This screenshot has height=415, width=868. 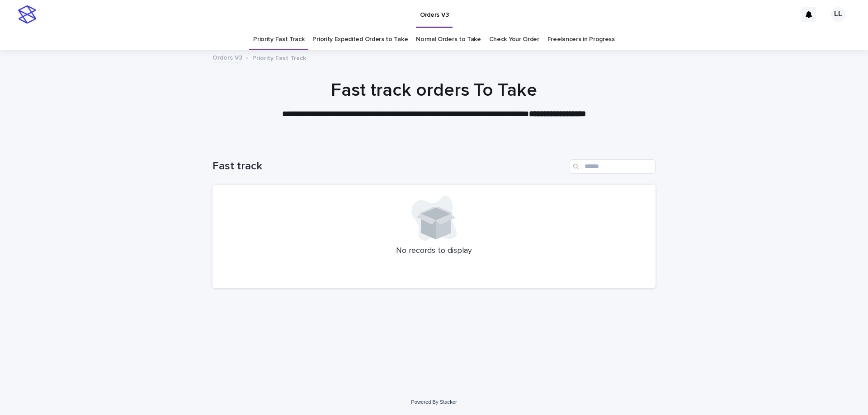 I want to click on a: Freelancers in Progress, so click(x=580, y=39).